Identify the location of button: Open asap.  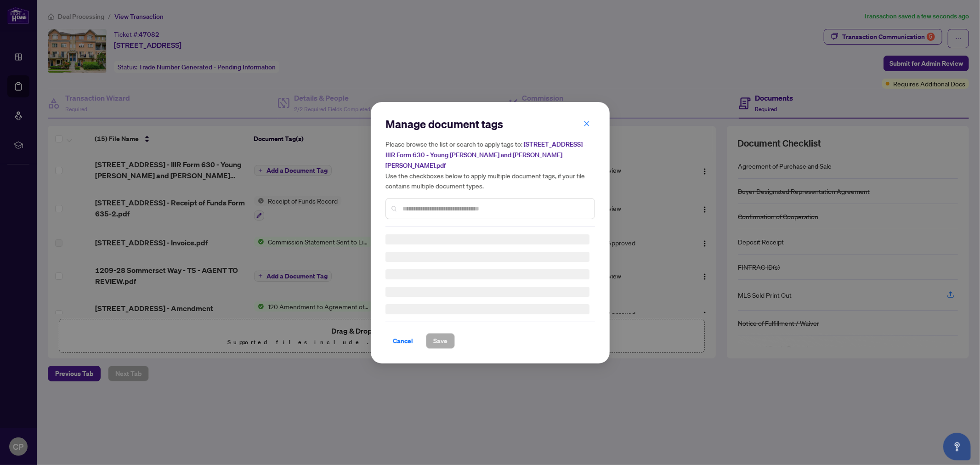
(957, 447).